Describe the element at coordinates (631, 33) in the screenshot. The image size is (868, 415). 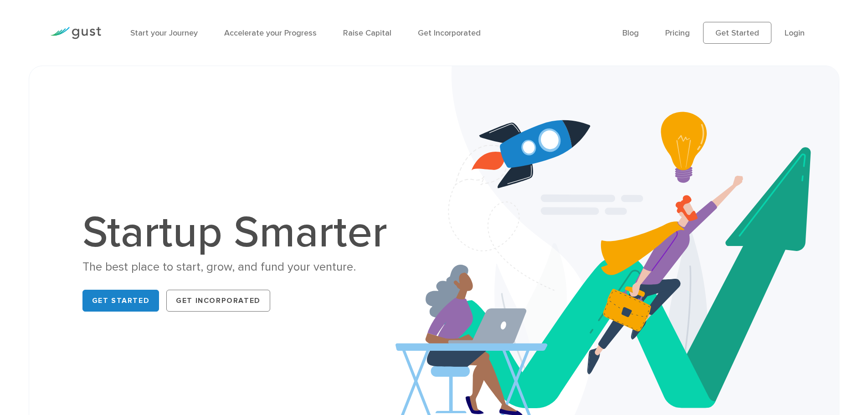
I see `a: Blog` at that location.